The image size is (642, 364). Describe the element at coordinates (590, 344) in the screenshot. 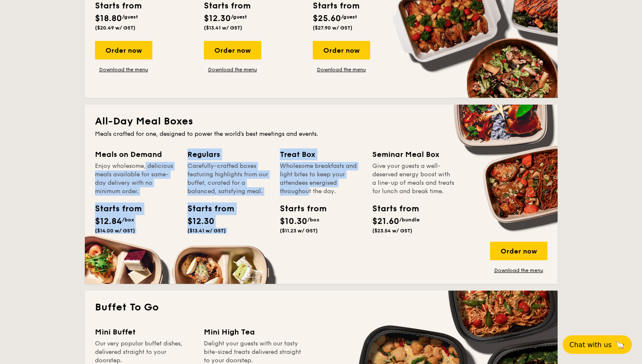

I see `span: Chat with us` at that location.